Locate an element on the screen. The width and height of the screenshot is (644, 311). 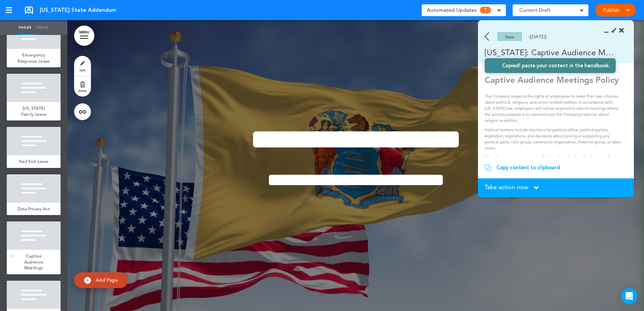
span: Data Privacy Act is located at coordinates (34, 209).